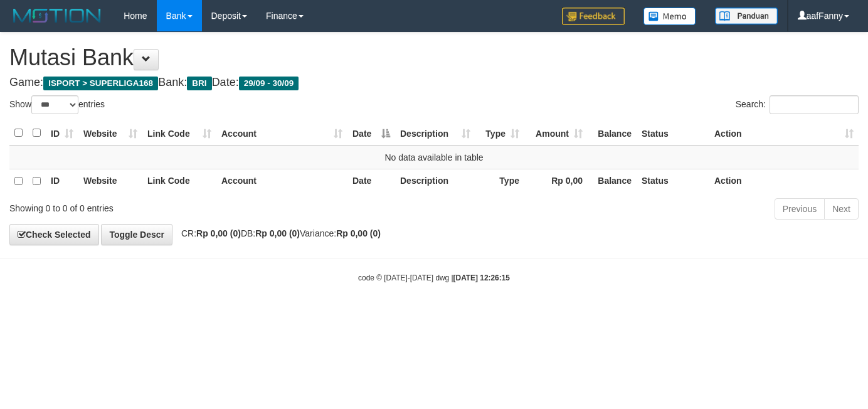 The width and height of the screenshot is (868, 409). What do you see at coordinates (110, 181) in the screenshot?
I see `th: Website` at bounding box center [110, 181].